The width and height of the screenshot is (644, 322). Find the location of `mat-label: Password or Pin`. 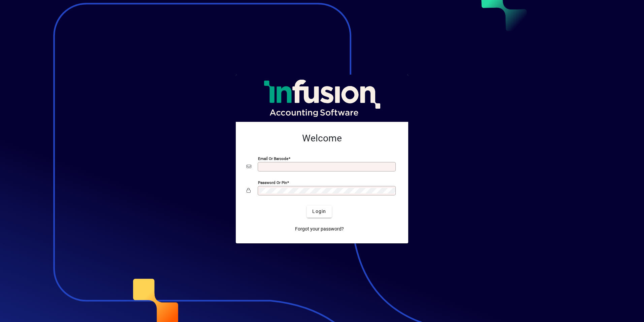

mat-label: Password or Pin is located at coordinates (272, 182).